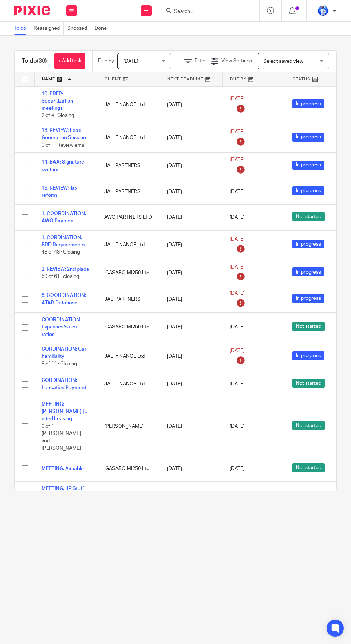 Image resolution: width=351 pixels, height=644 pixels. Describe the element at coordinates (63, 489) in the screenshot. I see `a: MEETING: JP Staff` at that location.